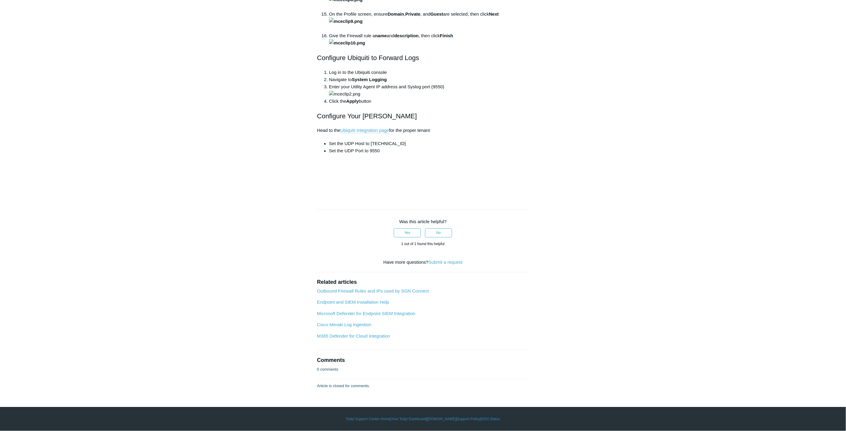  I want to click on strong: description, so click(406, 35).